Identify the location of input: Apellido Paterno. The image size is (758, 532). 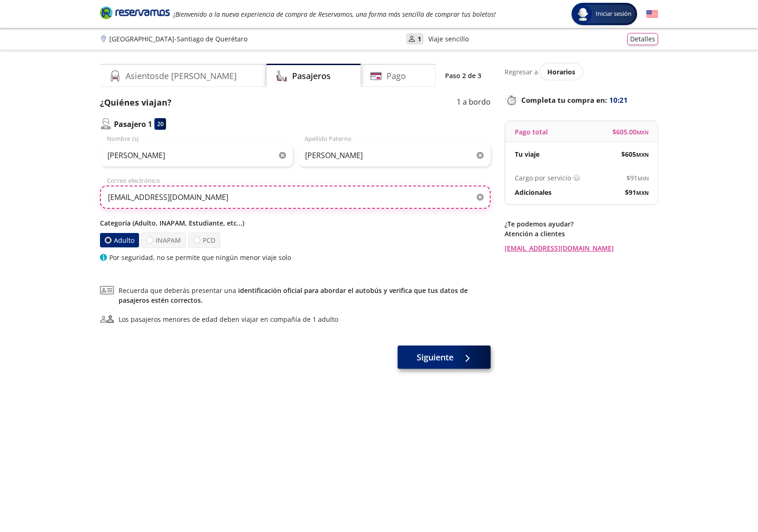
(394, 155).